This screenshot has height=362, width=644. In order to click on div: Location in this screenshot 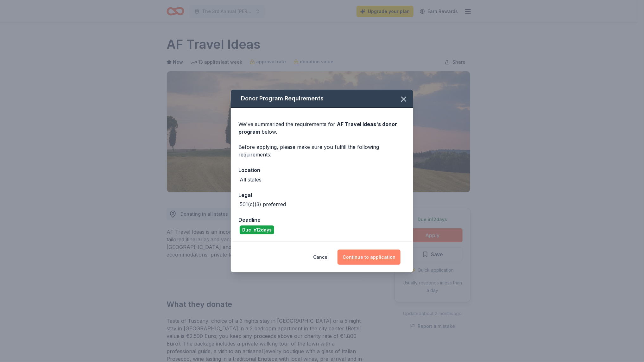, I will do `click(322, 170)`.